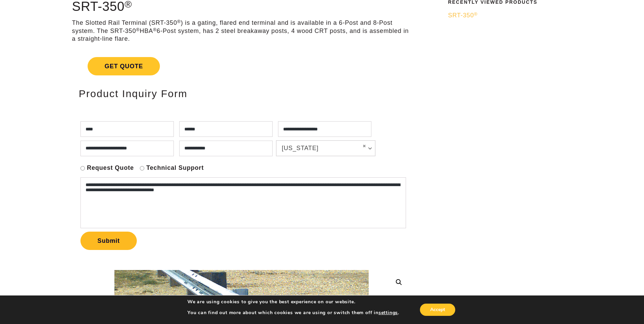 The image size is (644, 324). What do you see at coordinates (242, 94) in the screenshot?
I see `h2: Product Inquiry Form` at bounding box center [242, 94].